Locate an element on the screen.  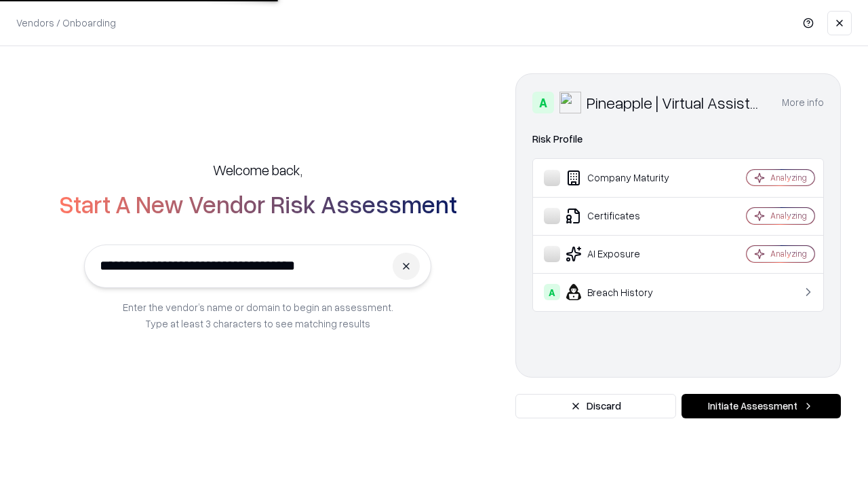
button: Initiate Assessment is located at coordinates (761, 406).